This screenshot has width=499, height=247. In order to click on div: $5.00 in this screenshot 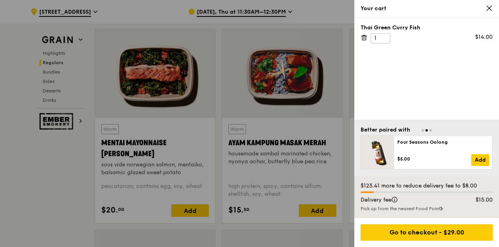, I will do `click(434, 159)`.